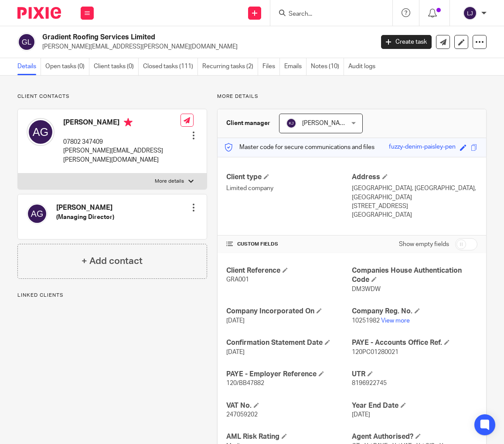  I want to click on div: fuzzy-denim-paisley-pen, so click(422, 147).